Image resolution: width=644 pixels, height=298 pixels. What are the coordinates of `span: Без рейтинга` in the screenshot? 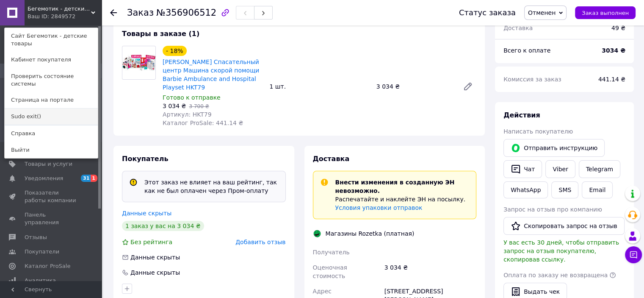 It's located at (151, 242).